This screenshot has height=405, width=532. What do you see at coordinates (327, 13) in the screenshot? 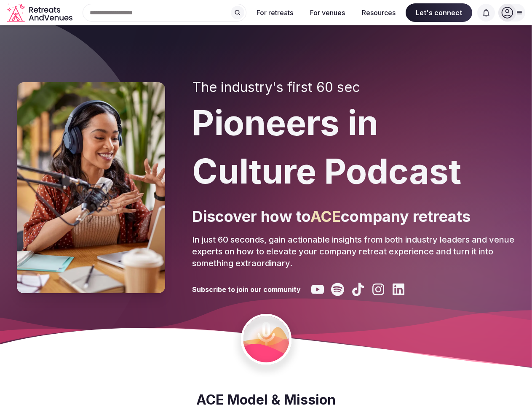
I see `button: For venues` at bounding box center [327, 13].